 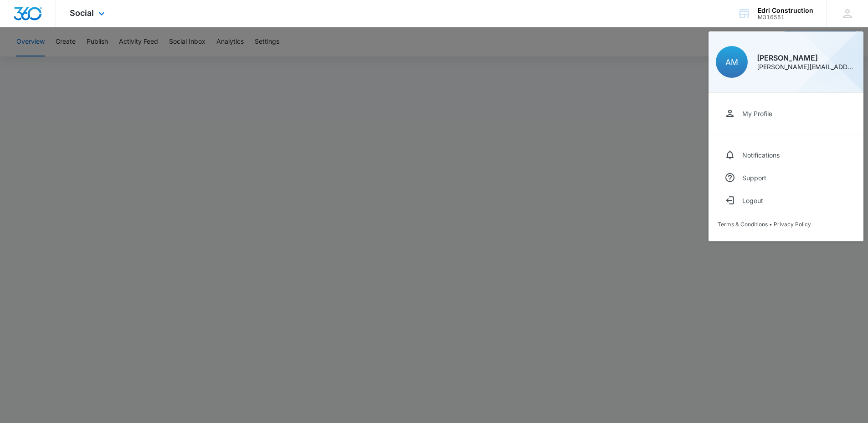 What do you see at coordinates (732, 62) in the screenshot?
I see `span: AM` at bounding box center [732, 62].